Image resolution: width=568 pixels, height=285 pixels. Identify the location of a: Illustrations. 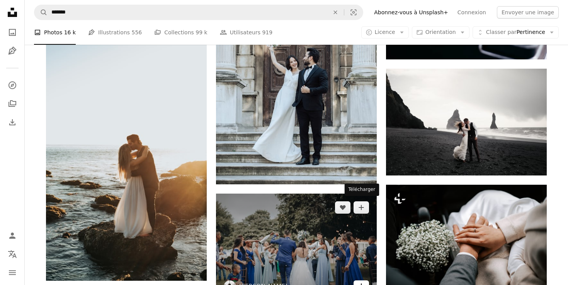
(12, 51).